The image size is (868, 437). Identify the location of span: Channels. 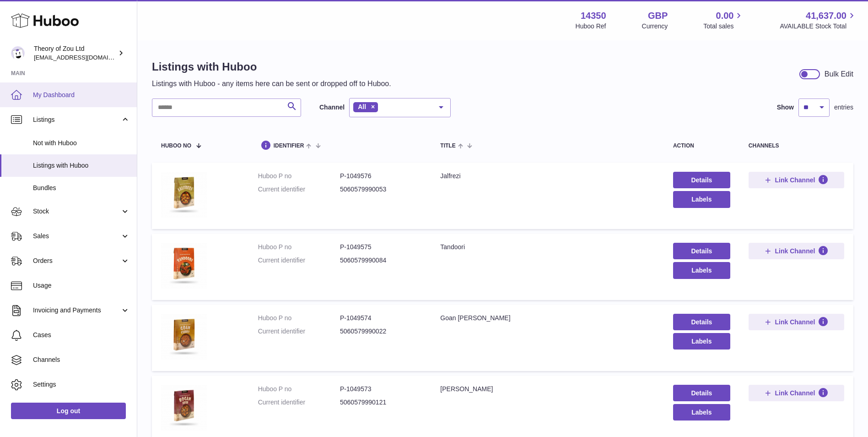
(81, 359).